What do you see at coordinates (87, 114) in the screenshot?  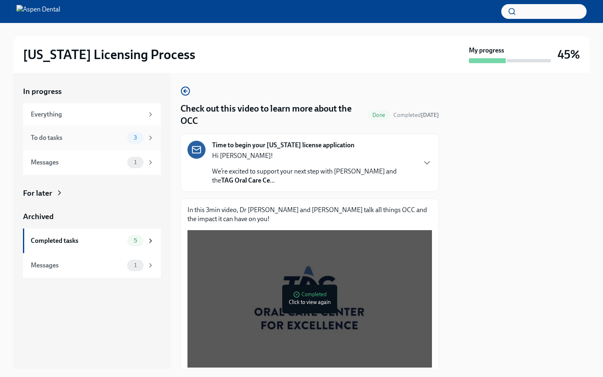 I see `div: Everything` at bounding box center [87, 114].